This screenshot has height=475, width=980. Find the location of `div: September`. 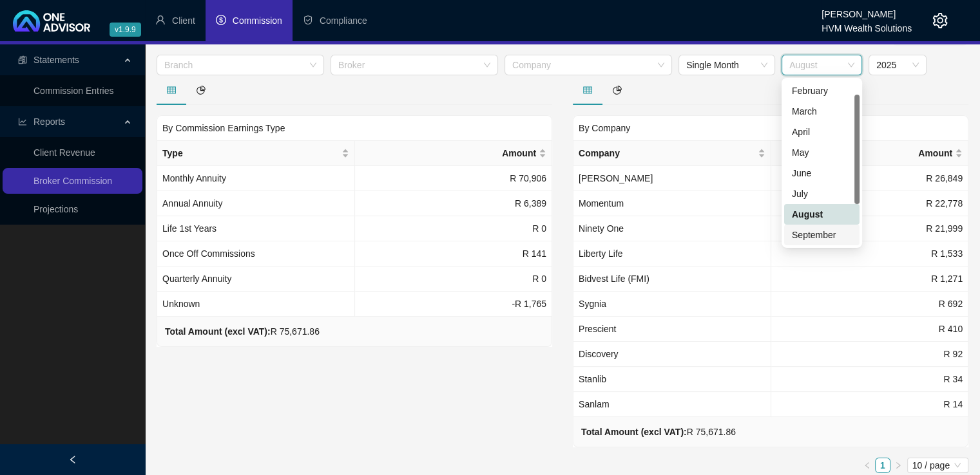

div: September is located at coordinates (821, 235).